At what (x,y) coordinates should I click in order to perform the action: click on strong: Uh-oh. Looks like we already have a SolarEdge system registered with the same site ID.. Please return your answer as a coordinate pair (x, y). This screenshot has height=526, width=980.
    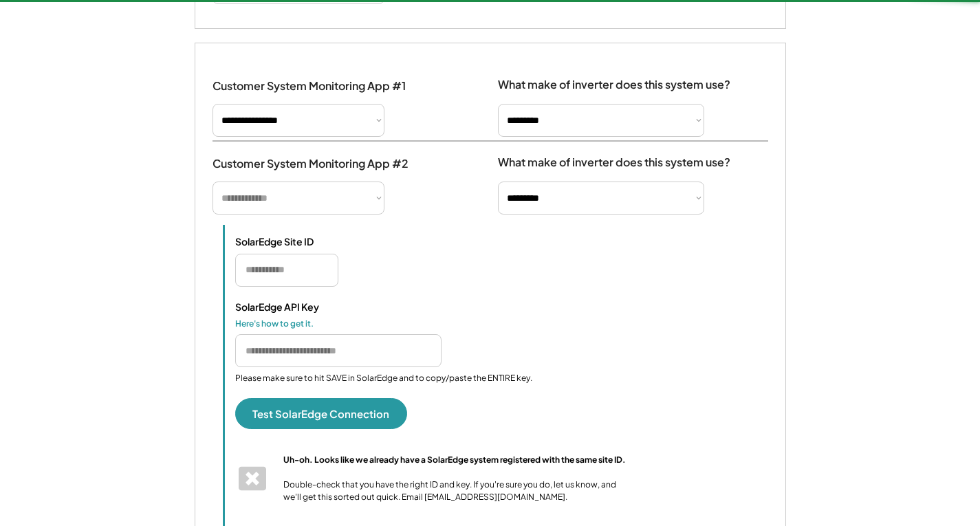
    Looking at the image, I should click on (454, 459).